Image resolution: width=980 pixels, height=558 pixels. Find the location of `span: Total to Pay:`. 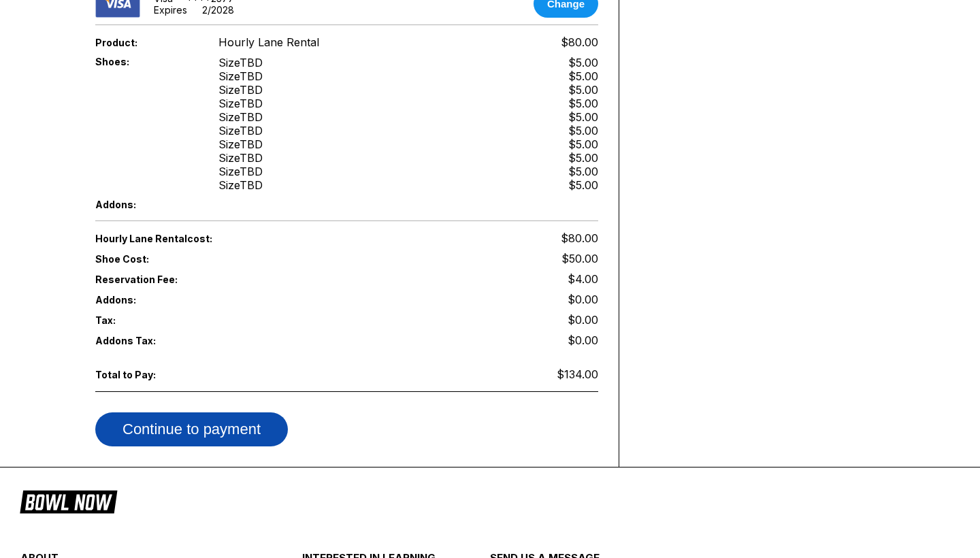

span: Total to Pay: is located at coordinates (146, 375).